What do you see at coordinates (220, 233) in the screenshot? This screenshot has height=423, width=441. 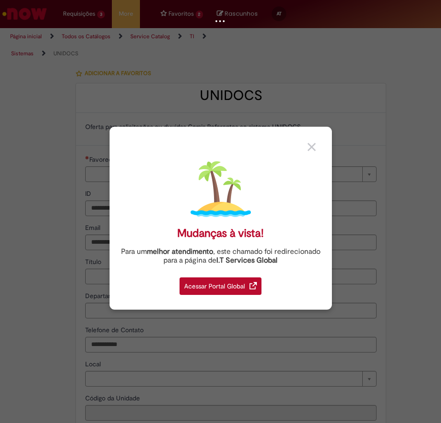 I see `div: Mudanças à vista!` at bounding box center [220, 233].